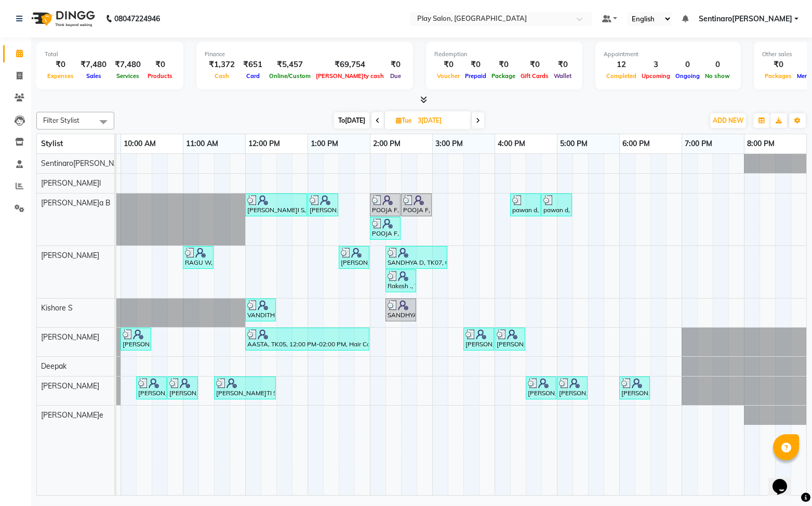 The width and height of the screenshot is (812, 506). I want to click on div: POOJA F, TK08, 02:00 PM-02:30 PM, Beauty Essentials - Waxing - Full Legs Brightening, so click(385, 205).